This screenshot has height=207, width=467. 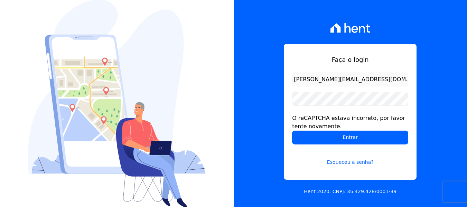 What do you see at coordinates (350, 59) in the screenshot?
I see `h1: Faça o login` at bounding box center [350, 59].